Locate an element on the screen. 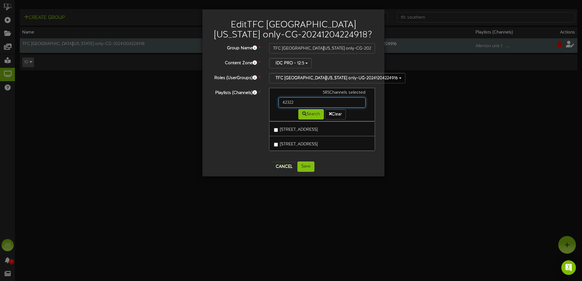 The height and width of the screenshot is (281, 582). label: Playlists (Channels) is located at coordinates (236, 92).